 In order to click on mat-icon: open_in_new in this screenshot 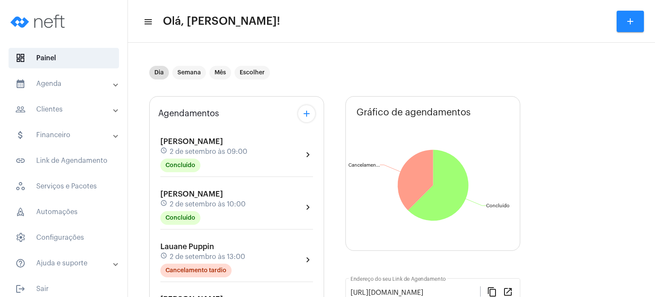, I will do `click(508, 291)`.